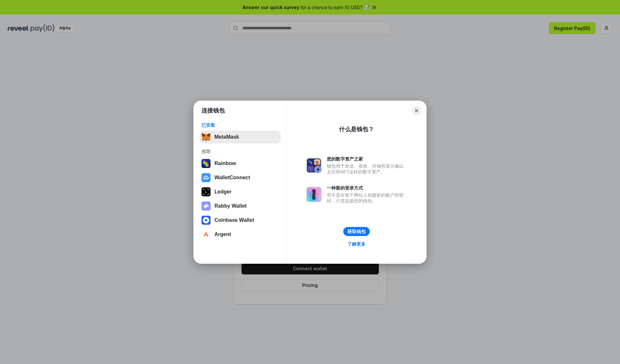 Image resolution: width=620 pixels, height=364 pixels. Describe the element at coordinates (357, 232) in the screenshot. I see `div: 获取钱包` at that location.